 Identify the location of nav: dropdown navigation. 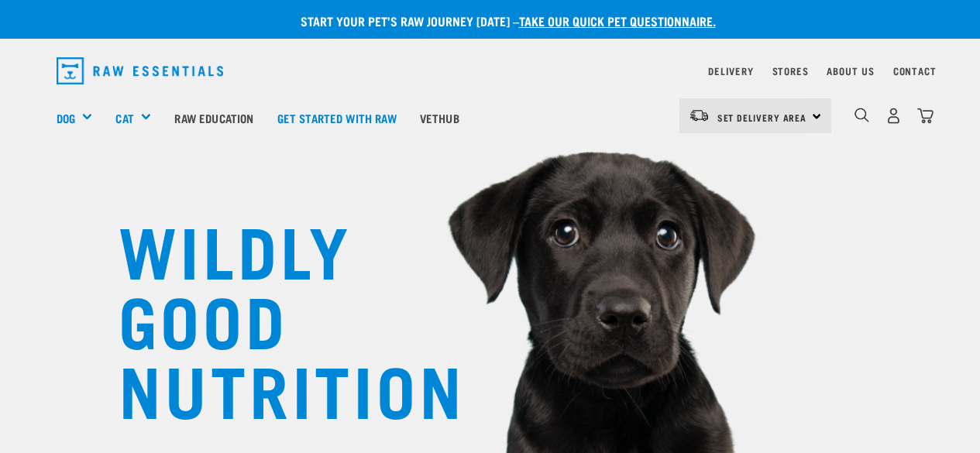
(490, 70).